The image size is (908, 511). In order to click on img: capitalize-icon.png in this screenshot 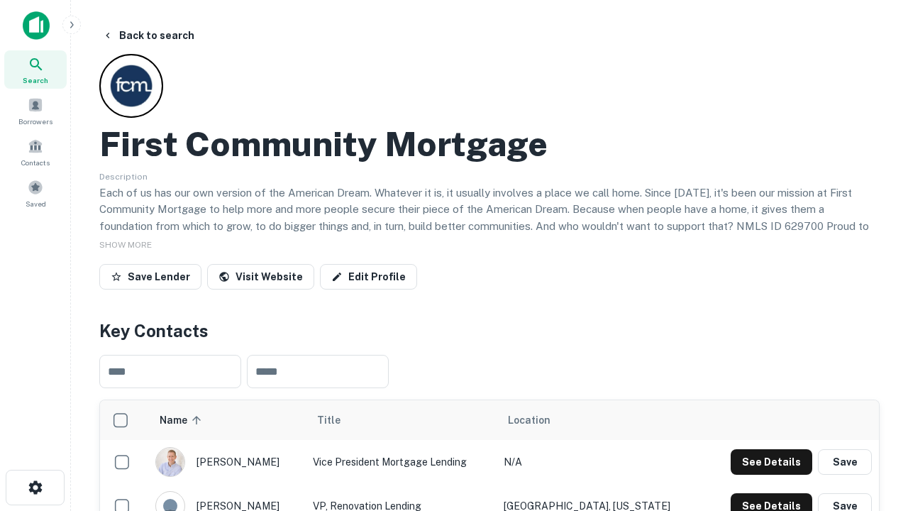, I will do `click(36, 26)`.